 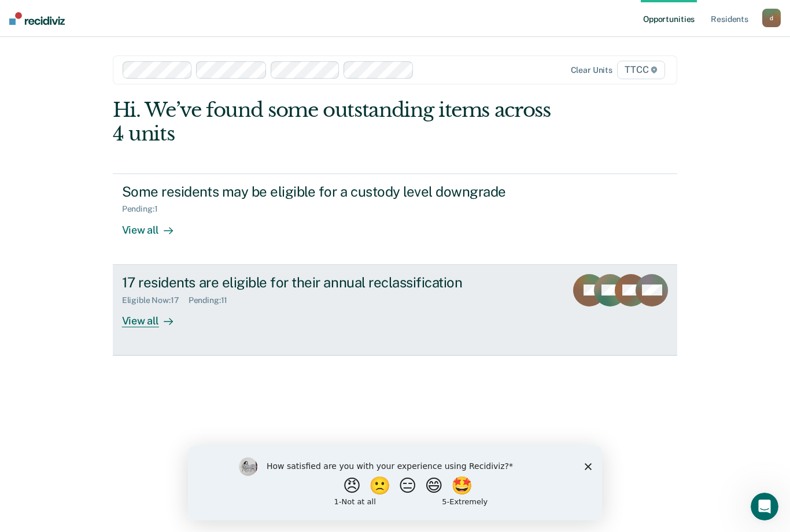 I want to click on div: 17 residents are eligible for their annual reclassification, so click(x=325, y=282).